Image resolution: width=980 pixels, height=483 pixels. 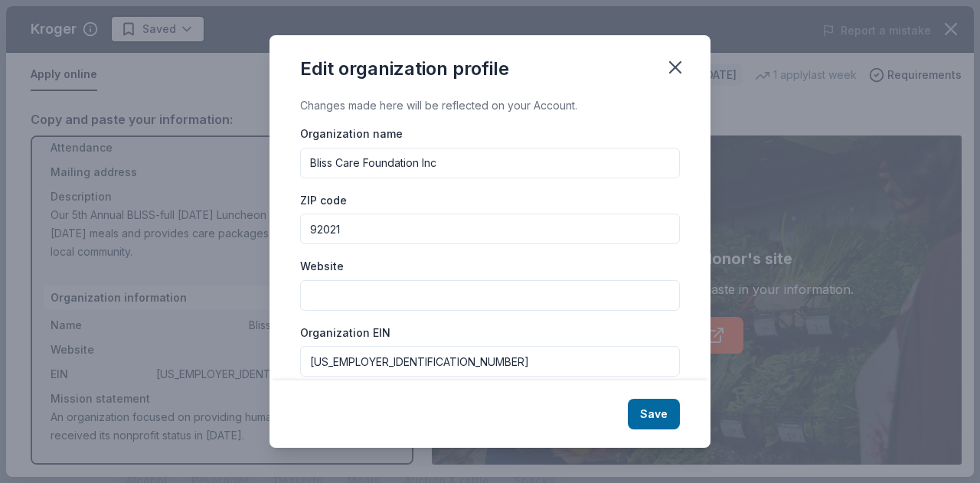 I want to click on input: 12345 (U.S. only), so click(x=490, y=229).